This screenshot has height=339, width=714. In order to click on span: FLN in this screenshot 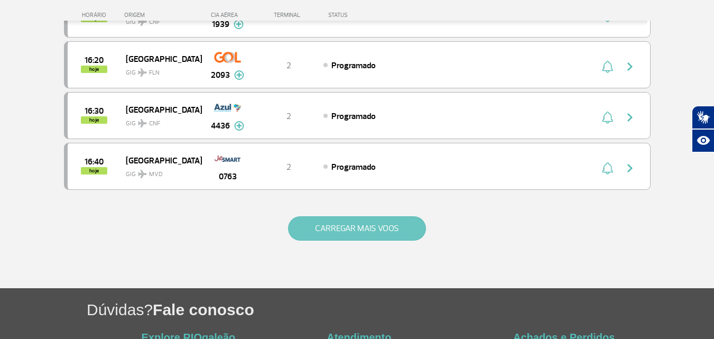, I will do `click(154, 73)`.